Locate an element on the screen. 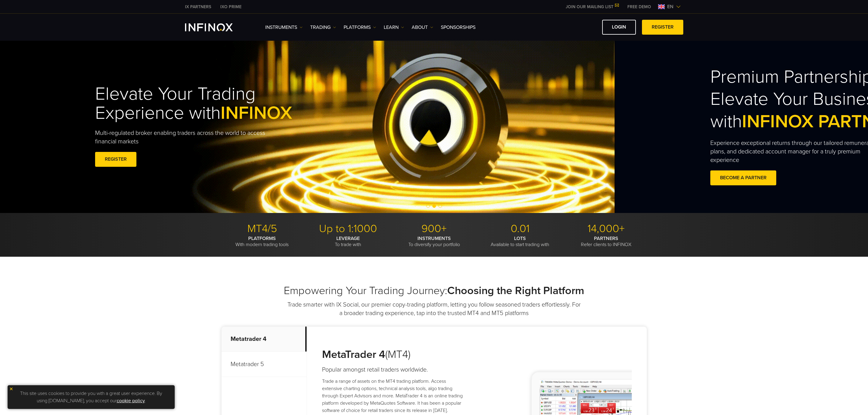 The image size is (868, 415). p: Metatrader 4 is located at coordinates (264, 339).